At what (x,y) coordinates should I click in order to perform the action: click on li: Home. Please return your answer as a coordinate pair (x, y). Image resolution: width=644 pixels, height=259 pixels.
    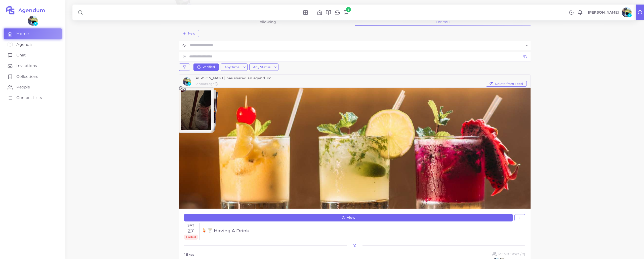
    Looking at the image, I should click on (319, 13).